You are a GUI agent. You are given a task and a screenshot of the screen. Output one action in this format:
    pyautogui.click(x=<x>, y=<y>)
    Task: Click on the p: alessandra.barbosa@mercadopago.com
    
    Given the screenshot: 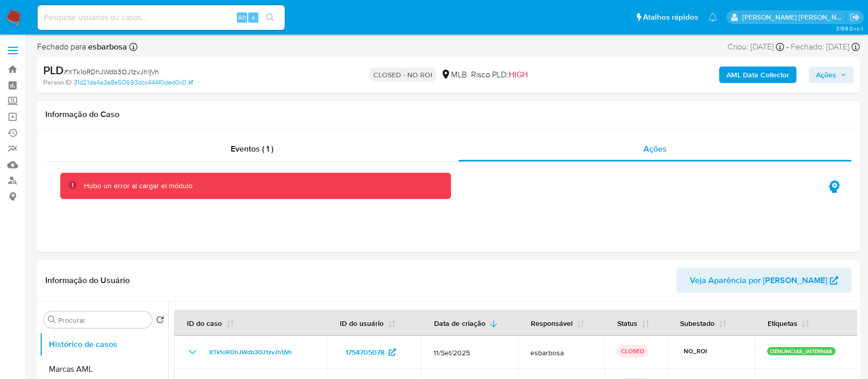 What is the action you would take?
    pyautogui.click(x=795, y=17)
    